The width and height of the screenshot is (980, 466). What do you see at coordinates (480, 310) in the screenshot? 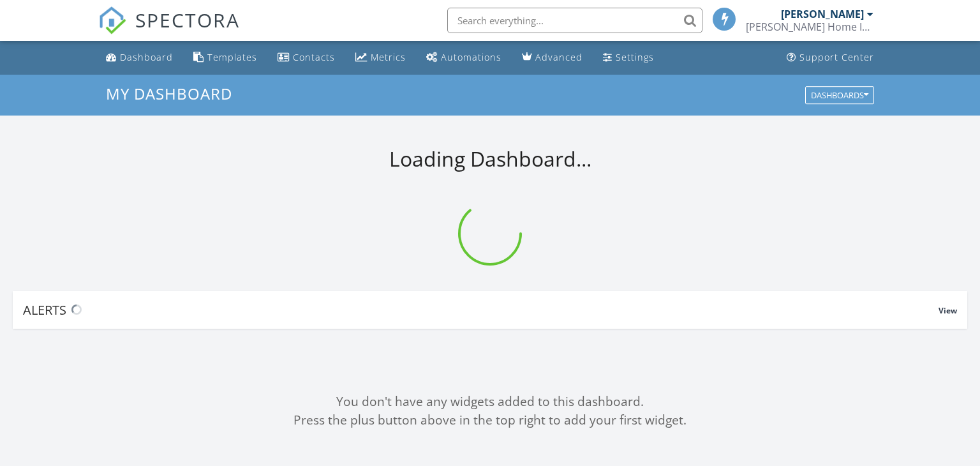
I see `div: Alerts` at bounding box center [480, 310].